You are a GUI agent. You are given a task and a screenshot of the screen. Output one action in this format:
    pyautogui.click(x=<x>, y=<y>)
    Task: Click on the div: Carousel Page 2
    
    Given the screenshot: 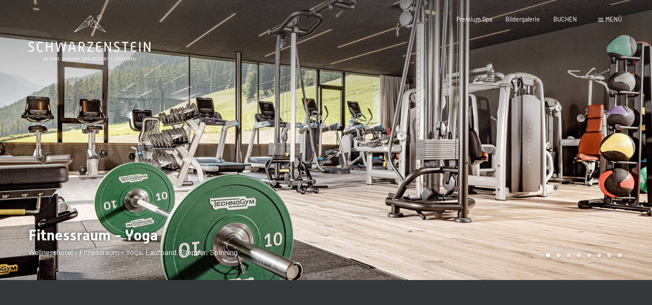 What is the action you would take?
    pyautogui.click(x=558, y=256)
    